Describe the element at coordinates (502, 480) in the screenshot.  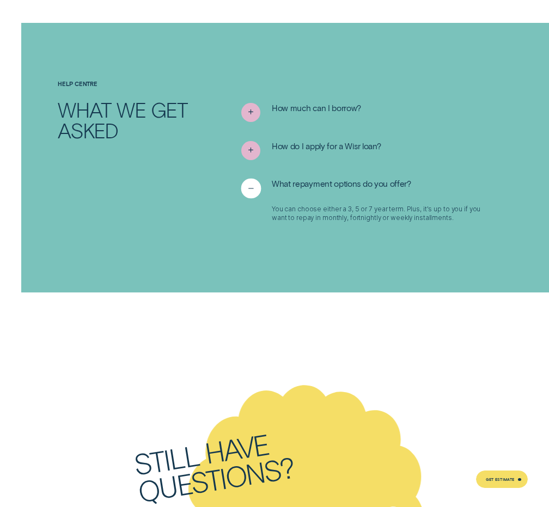
I see `a: Get Estimate` at that location.